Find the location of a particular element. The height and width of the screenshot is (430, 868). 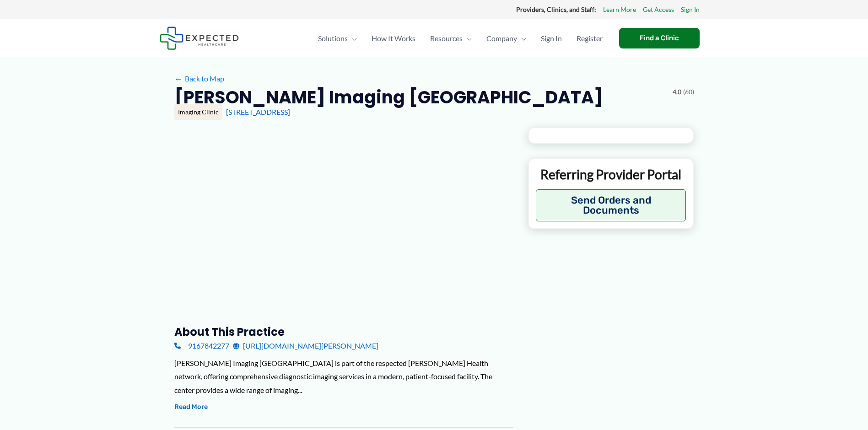

span: Register is located at coordinates (589, 38).